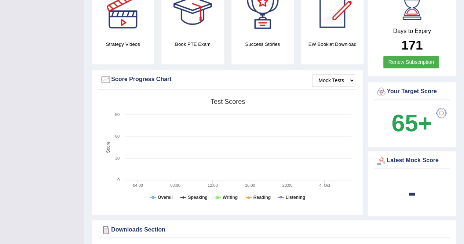  What do you see at coordinates (165, 197) in the screenshot?
I see `tspan: Overall` at bounding box center [165, 197].